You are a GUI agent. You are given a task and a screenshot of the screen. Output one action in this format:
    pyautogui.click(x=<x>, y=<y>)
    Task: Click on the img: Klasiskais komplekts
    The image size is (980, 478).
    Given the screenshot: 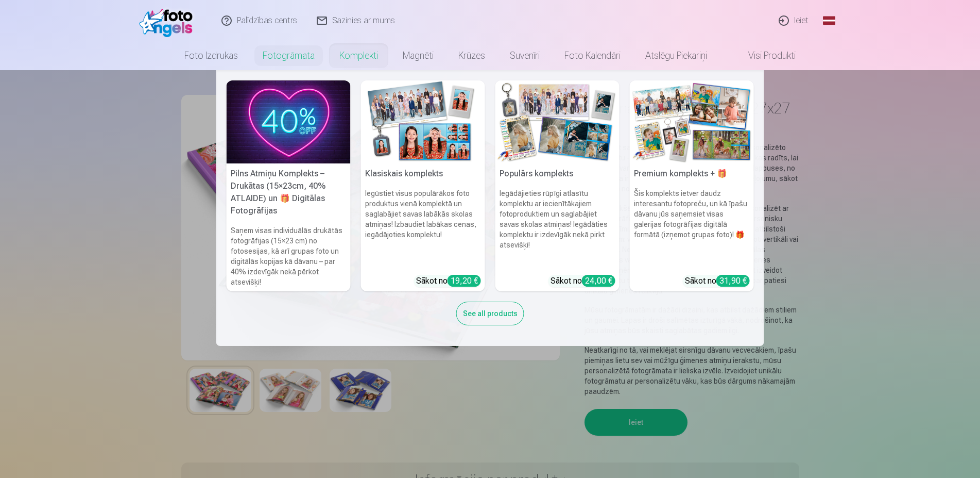 What is the action you would take?
    pyautogui.click(x=423, y=121)
    